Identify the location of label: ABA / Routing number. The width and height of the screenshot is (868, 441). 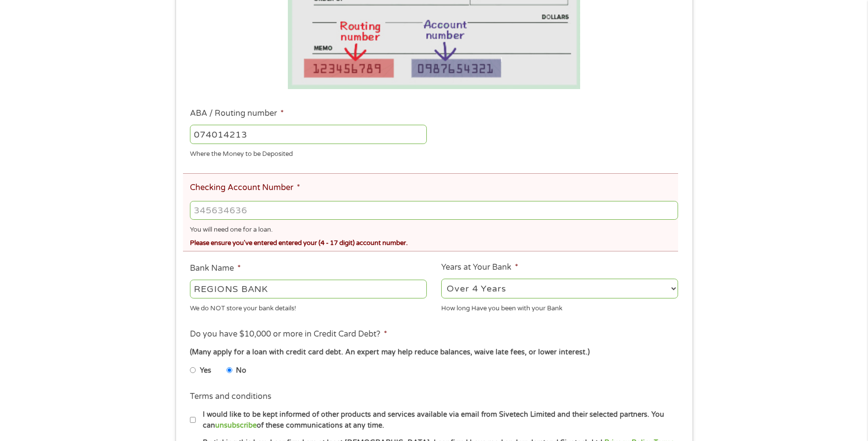
(237, 114).